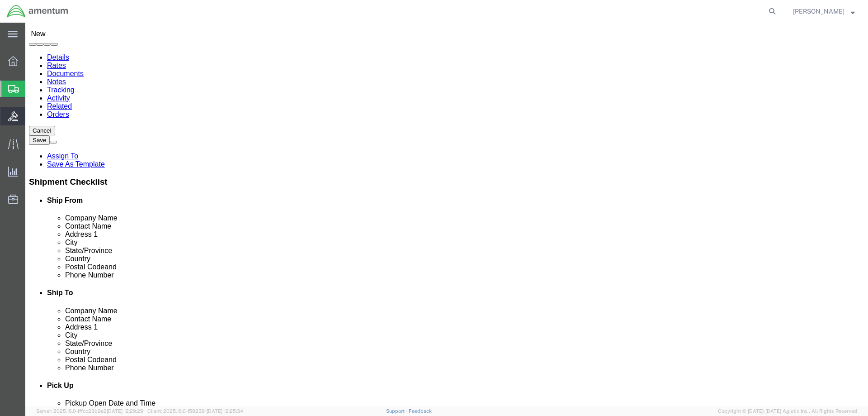  What do you see at coordinates (397, 411) in the screenshot?
I see `a: Support` at bounding box center [397, 411].